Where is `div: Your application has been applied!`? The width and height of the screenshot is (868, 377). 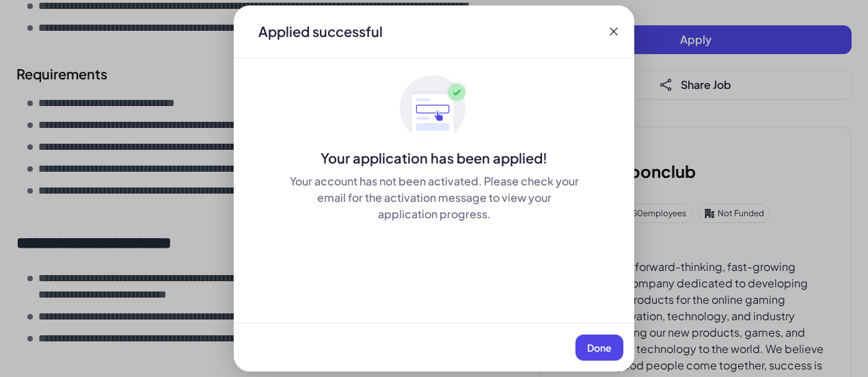 div: Your application has been applied! is located at coordinates (434, 158).